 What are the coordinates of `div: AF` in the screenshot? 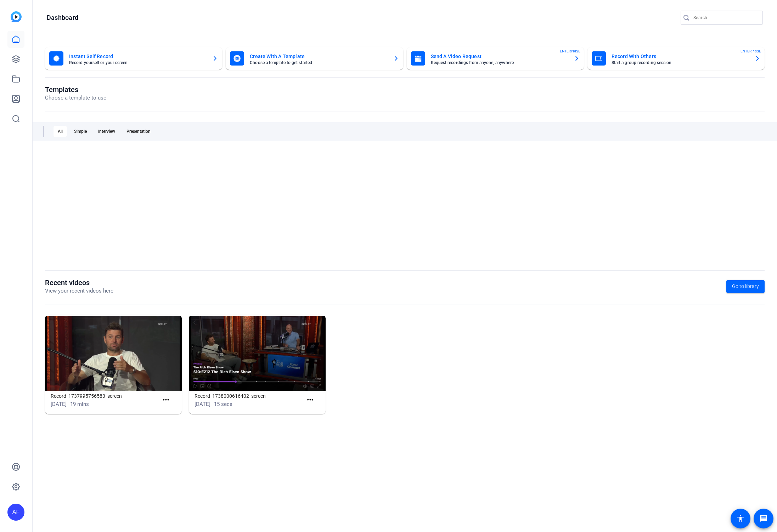 It's located at (16, 512).